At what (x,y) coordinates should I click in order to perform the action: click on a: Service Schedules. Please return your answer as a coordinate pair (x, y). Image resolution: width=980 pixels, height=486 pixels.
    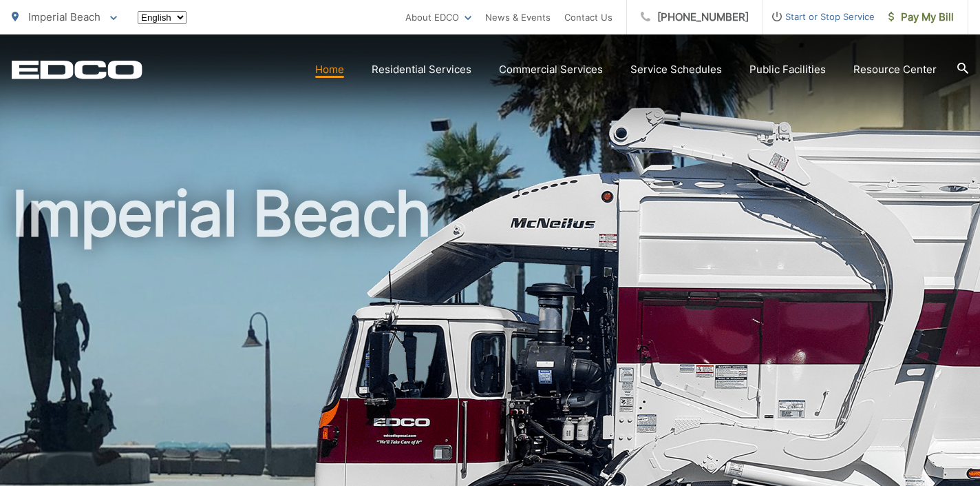
    Looking at the image, I should click on (676, 70).